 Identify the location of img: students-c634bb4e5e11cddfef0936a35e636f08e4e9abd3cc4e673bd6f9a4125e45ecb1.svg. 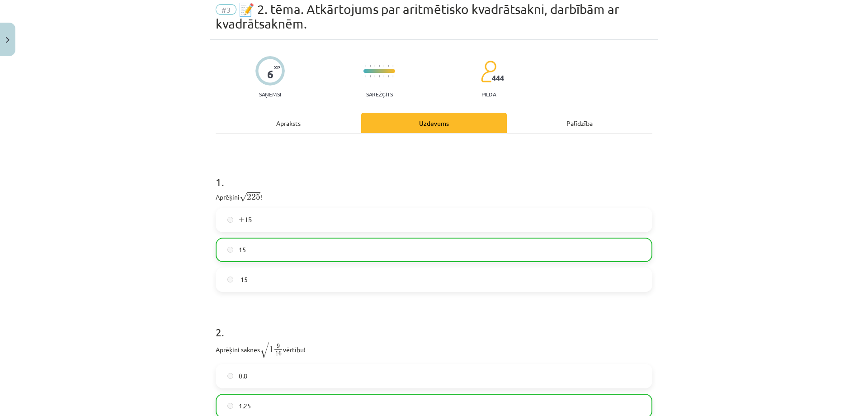
(488, 72).